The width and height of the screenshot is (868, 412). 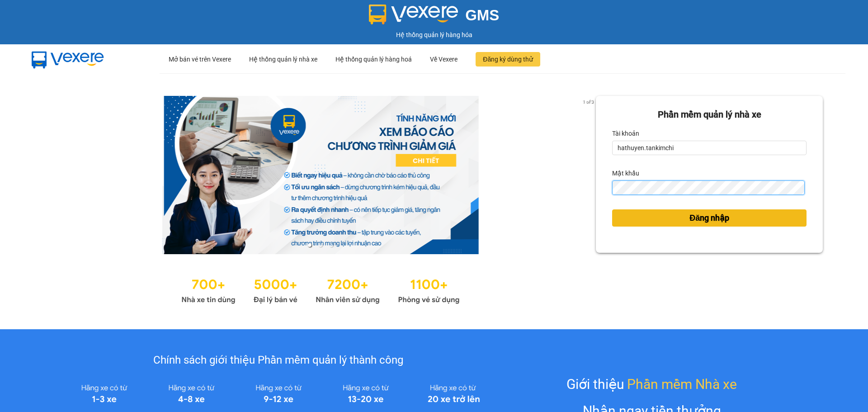 I want to click on button: previous slide / item, so click(x=52, y=175).